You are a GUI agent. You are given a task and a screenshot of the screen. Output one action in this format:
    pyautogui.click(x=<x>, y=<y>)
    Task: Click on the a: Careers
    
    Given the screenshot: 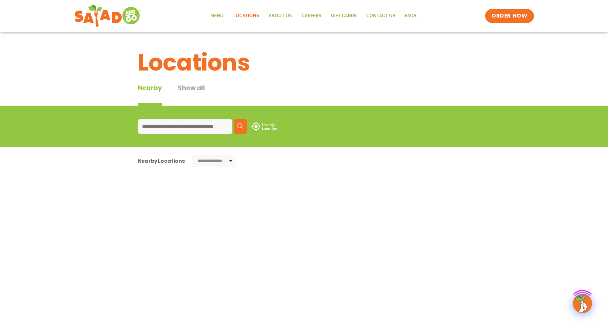 What is the action you would take?
    pyautogui.click(x=312, y=16)
    